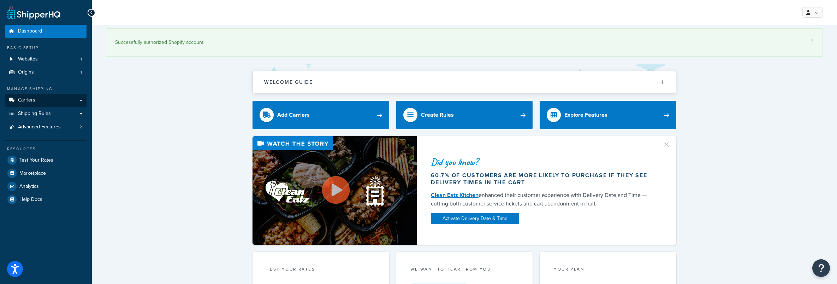  Describe the element at coordinates (46, 173) in the screenshot. I see `li: Marketplace` at that location.